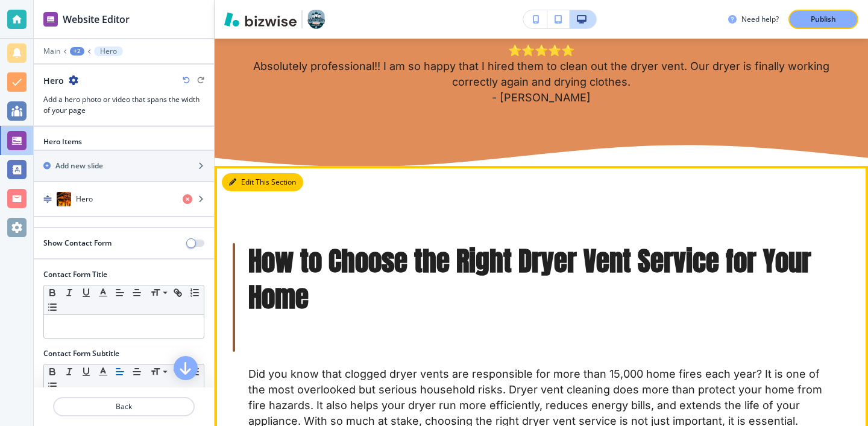  I want to click on button: Edit This Section, so click(262, 182).